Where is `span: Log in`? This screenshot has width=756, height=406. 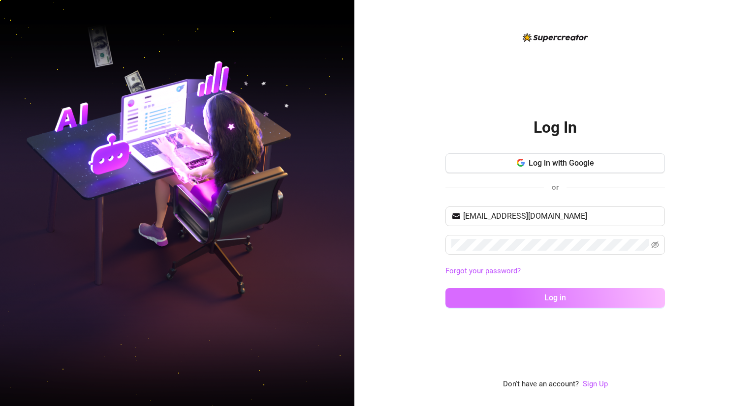
span: Log in is located at coordinates (555, 298).